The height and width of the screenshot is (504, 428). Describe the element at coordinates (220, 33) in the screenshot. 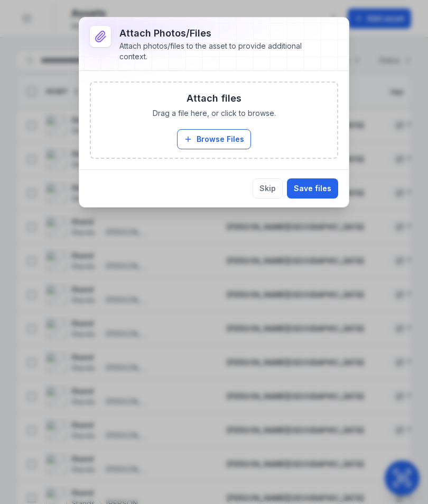

I see `h3: Attach photos/files` at that location.